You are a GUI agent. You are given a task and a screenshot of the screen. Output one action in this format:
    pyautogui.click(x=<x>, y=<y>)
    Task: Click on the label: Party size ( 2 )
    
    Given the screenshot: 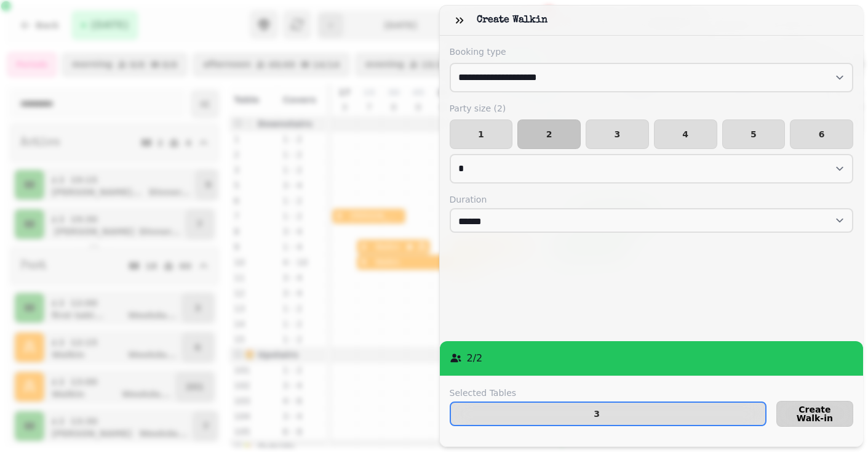 What is the action you would take?
    pyautogui.click(x=651, y=108)
    